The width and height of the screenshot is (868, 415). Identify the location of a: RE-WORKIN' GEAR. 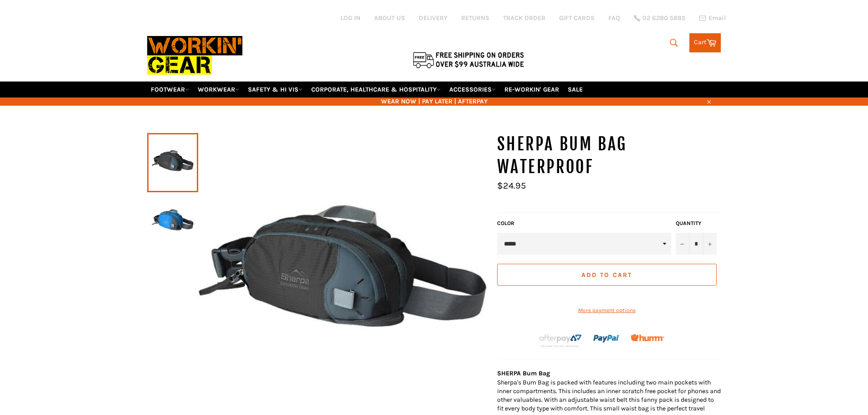
(532, 90).